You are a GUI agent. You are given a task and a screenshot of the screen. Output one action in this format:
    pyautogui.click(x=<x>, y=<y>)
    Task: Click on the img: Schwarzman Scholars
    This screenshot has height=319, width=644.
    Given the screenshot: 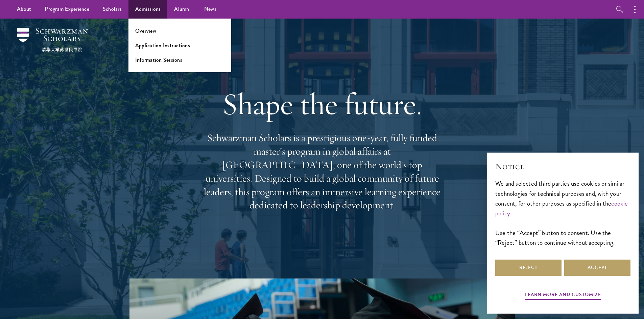 What is the action you would take?
    pyautogui.click(x=52, y=40)
    